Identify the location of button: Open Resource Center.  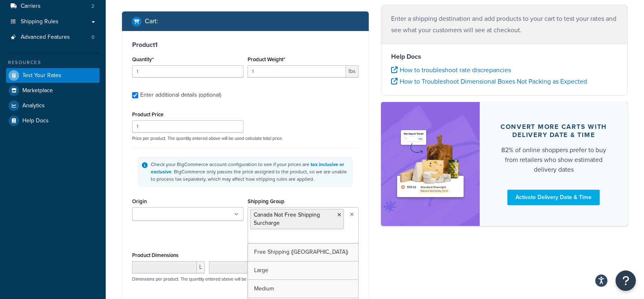
(626, 281).